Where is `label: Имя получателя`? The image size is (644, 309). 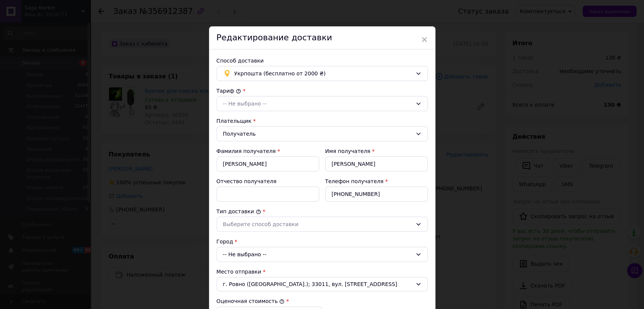
label: Имя получателя is located at coordinates (348, 151).